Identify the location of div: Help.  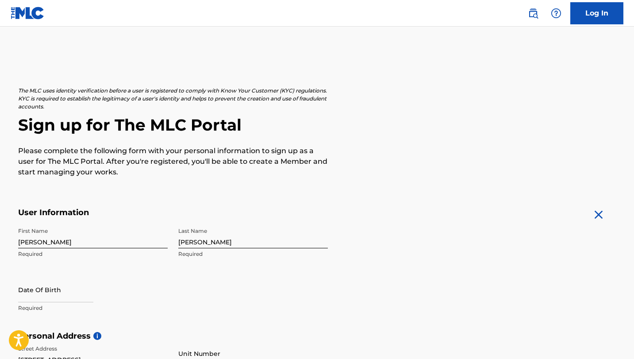
(556, 13).